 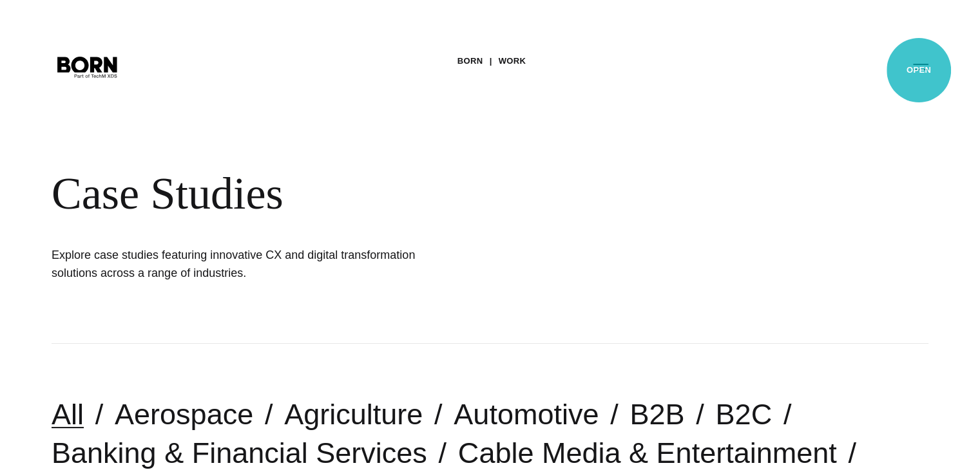 I want to click on button: Open, so click(x=921, y=66).